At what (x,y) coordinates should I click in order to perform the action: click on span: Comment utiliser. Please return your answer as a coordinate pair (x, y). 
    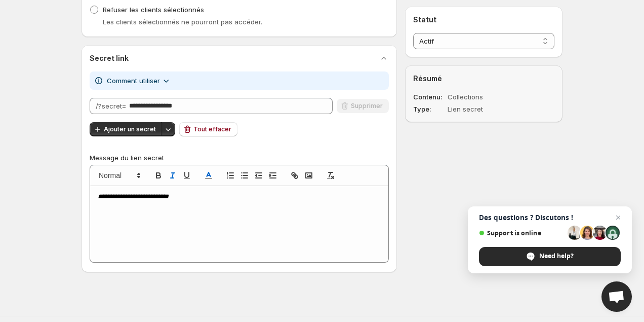
    Looking at the image, I should click on (133, 81).